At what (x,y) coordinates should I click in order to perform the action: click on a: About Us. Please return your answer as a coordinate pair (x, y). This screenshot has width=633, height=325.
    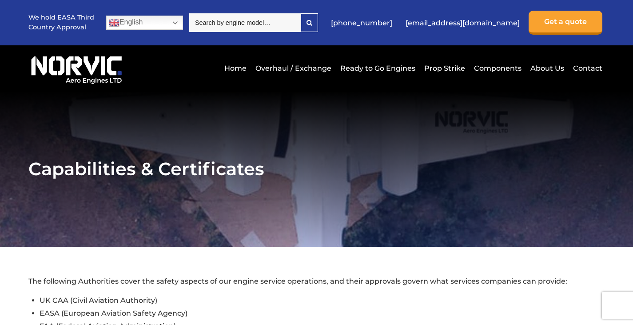
    Looking at the image, I should click on (547, 68).